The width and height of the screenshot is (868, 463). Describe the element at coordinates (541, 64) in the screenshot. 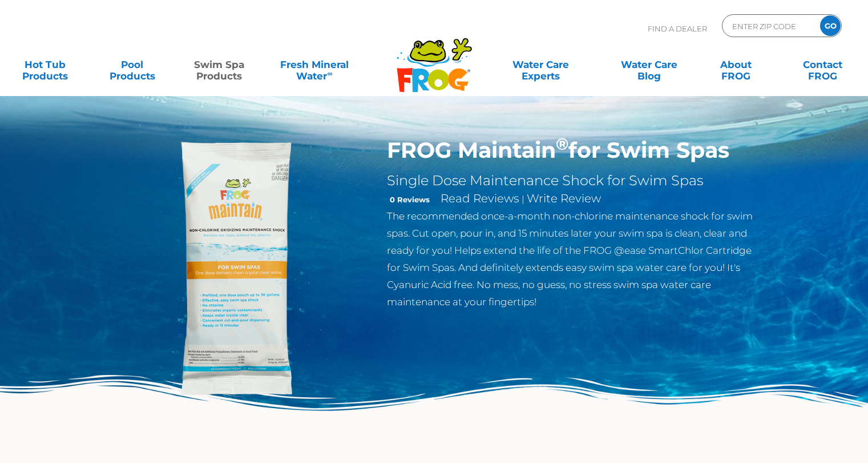

I see `a: Water CareExperts` at that location.